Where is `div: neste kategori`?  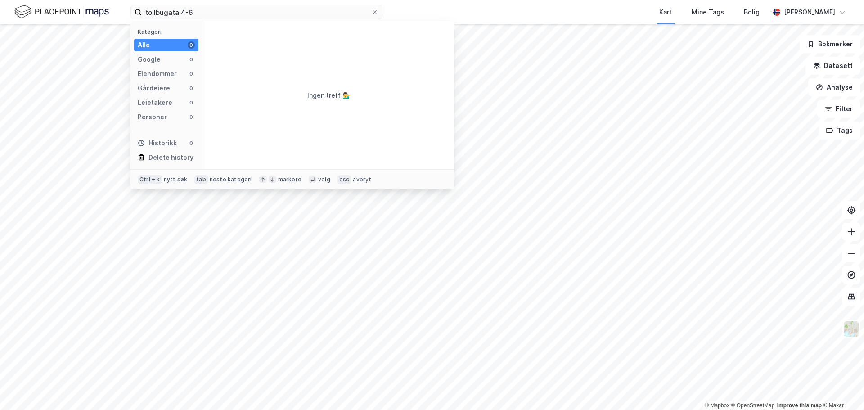
div: neste kategori is located at coordinates (231, 180).